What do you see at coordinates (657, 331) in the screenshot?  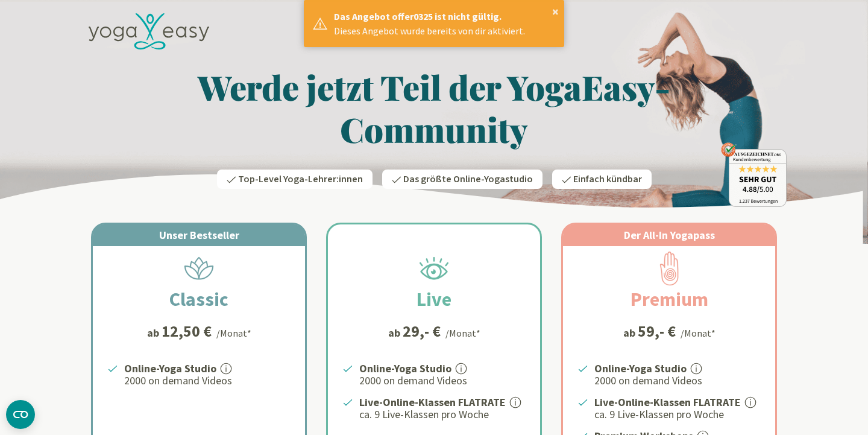 I see `div: 59,- €` at bounding box center [657, 331].